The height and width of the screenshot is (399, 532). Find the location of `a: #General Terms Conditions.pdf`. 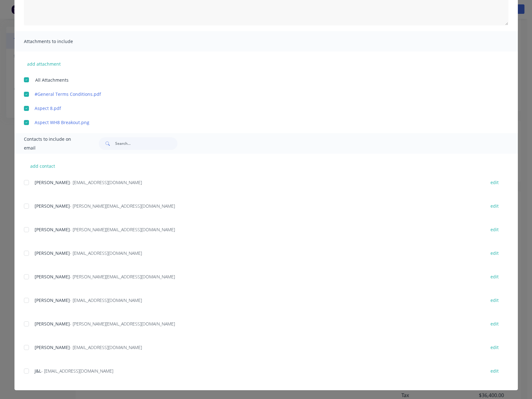

a: #General Terms Conditions.pdf is located at coordinates (257, 94).